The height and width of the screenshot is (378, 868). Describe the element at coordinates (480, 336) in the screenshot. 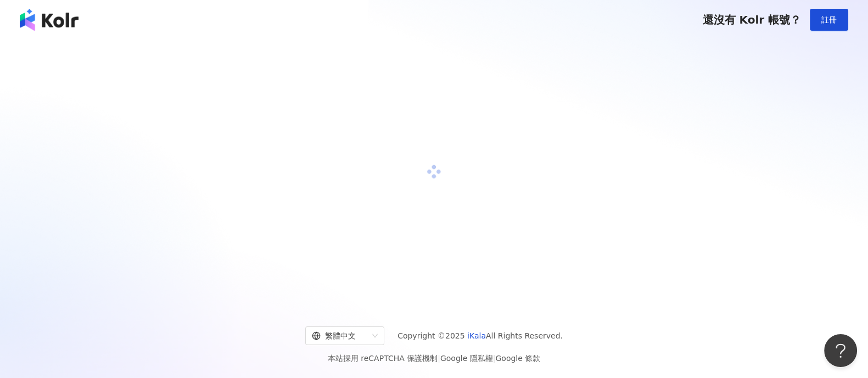

I see `span: Copyright © 2025 All Rights Reserved.` at that location.